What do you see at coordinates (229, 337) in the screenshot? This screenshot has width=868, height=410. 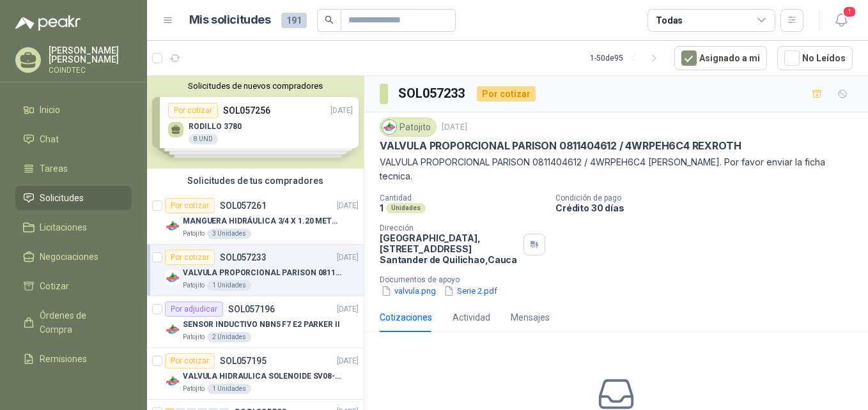 I see `div: 2 Unidades` at bounding box center [229, 337].